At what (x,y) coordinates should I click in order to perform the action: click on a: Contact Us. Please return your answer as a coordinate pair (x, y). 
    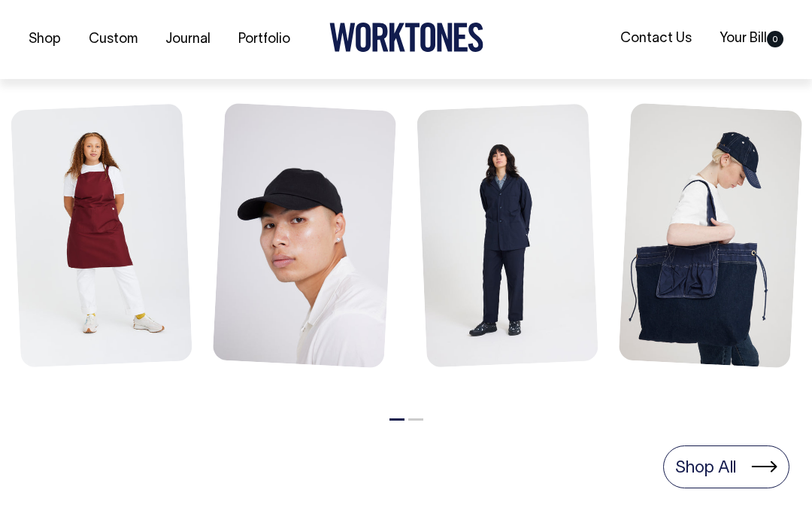
    Looking at the image, I should click on (656, 38).